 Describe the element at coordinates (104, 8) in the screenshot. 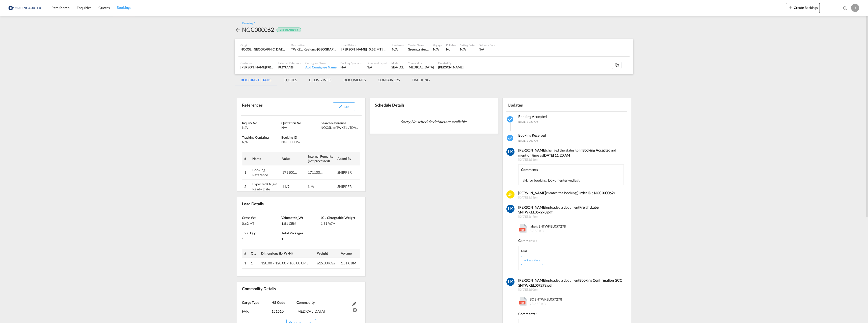

I see `span: Quotes` at that location.